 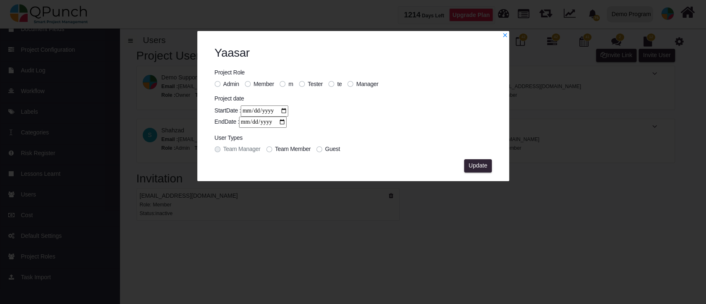 What do you see at coordinates (505, 35) in the screenshot?
I see `a: x` at bounding box center [505, 35].